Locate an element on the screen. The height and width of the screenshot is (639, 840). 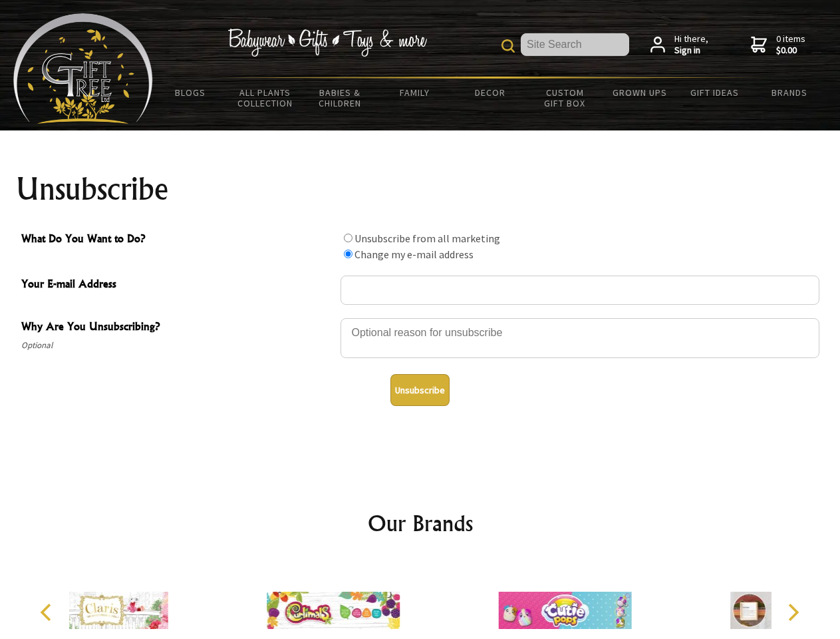
a: Decor is located at coordinates (489, 93).